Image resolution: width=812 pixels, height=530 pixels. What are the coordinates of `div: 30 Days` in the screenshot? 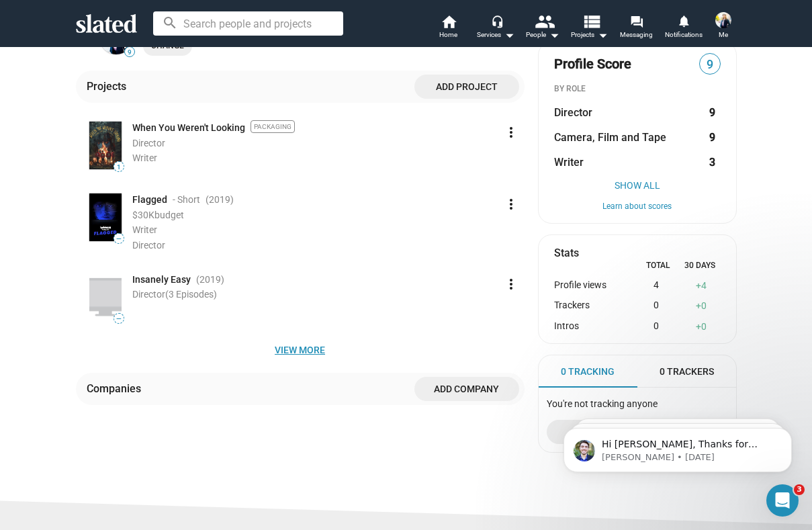 It's located at (700, 266).